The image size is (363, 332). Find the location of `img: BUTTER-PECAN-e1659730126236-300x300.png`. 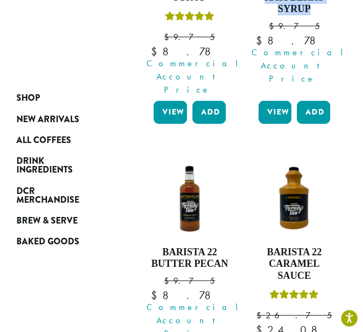

img: BUTTER-PECAN-e1659730126236-300x300.png is located at coordinates (189, 198).